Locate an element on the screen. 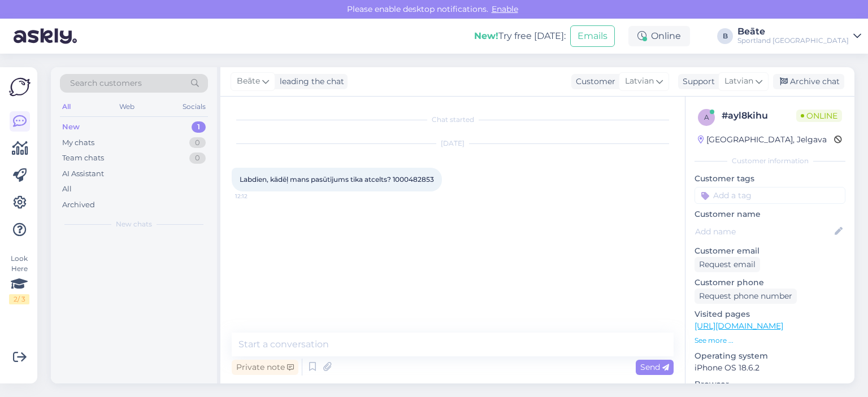  div: Support is located at coordinates (697, 81).